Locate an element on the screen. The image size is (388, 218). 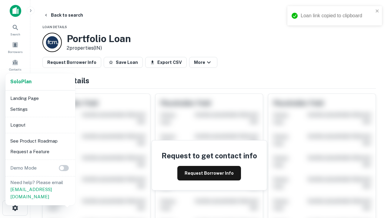
li: See Product Roadmap is located at coordinates (40, 141).